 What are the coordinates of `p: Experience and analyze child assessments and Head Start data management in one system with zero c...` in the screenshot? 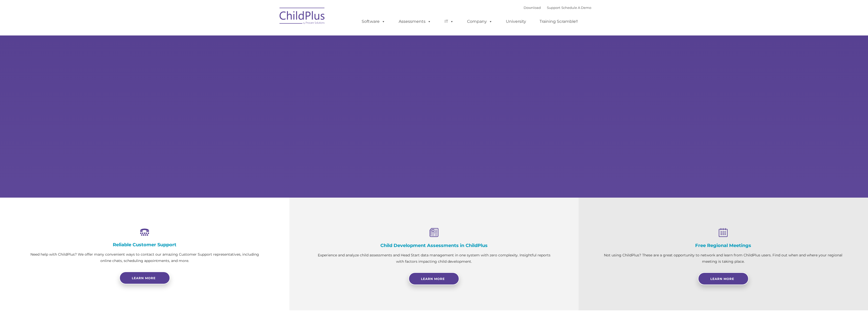 It's located at (434, 258).